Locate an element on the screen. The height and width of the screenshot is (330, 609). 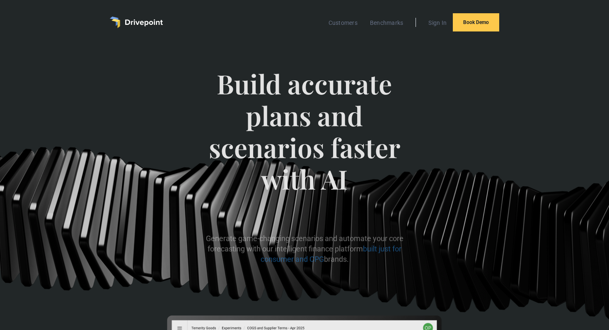
p: Generate game-changing scenarios and automate your core forecasting with our intelligent finance ... is located at coordinates (304, 249).